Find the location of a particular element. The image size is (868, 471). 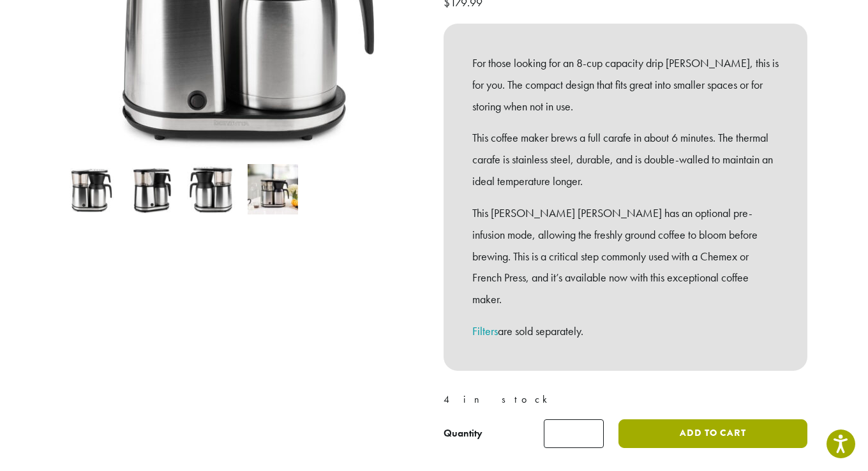

img: Bonavita 8-Cup One-Touch Thermal Carafe Brewer - Image 4 is located at coordinates (272, 189).